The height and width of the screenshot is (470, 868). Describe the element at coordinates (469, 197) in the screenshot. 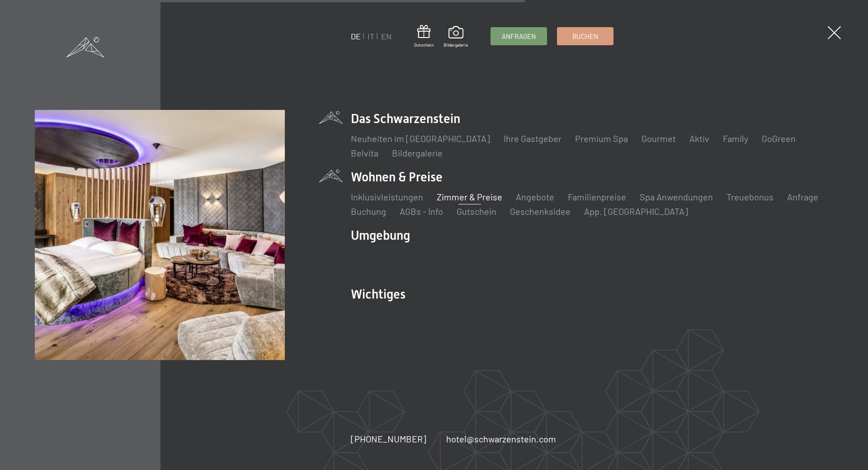

I see `a: Zimmer & Preise` at that location.